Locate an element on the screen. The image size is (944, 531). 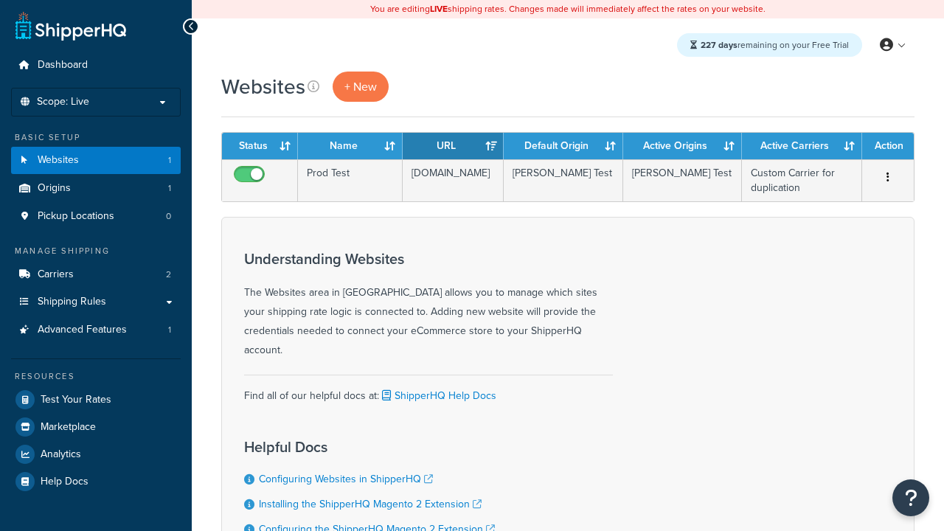
li: Shipping Rules is located at coordinates (96, 302).